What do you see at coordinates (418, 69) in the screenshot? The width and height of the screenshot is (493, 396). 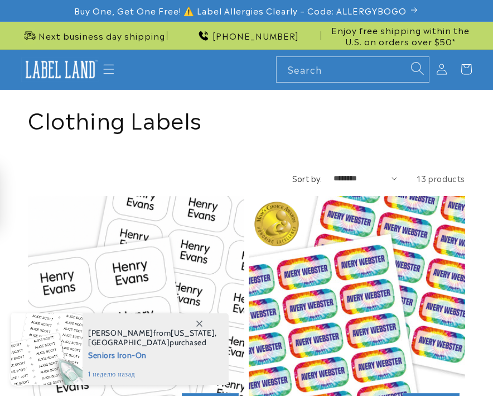 I see `button: Search` at bounding box center [418, 69].